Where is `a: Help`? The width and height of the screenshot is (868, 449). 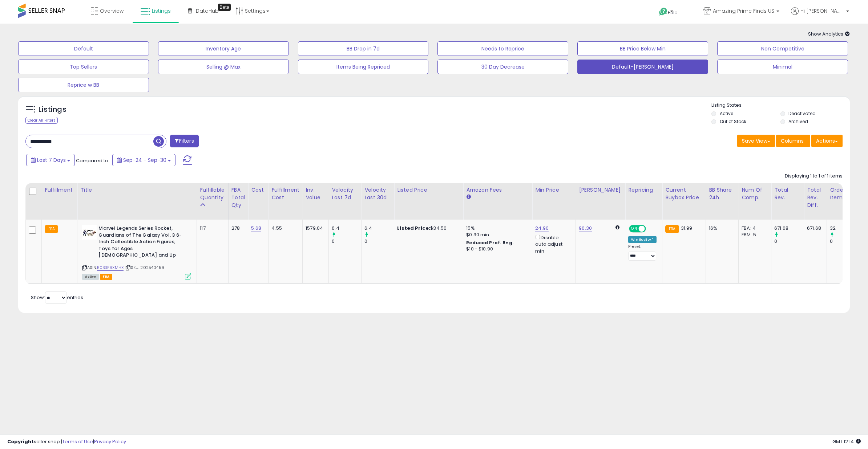
a: Help is located at coordinates (673, 13).